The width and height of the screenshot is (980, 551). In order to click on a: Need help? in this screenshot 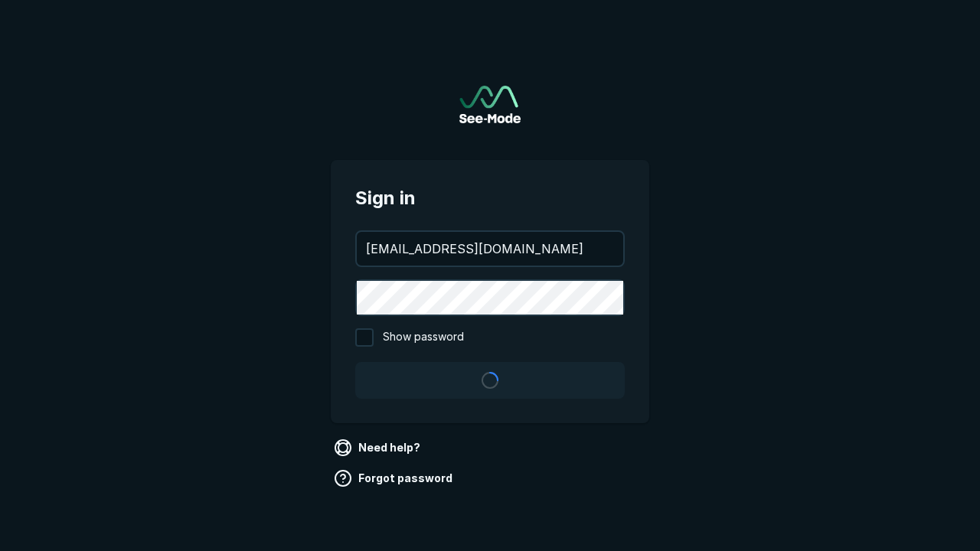, I will do `click(378, 448)`.